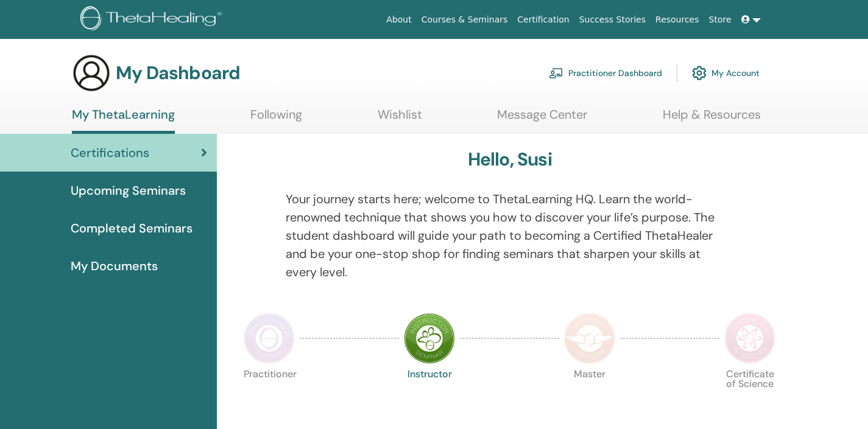 Image resolution: width=868 pixels, height=429 pixels. I want to click on p: Certificate of Science, so click(749, 395).